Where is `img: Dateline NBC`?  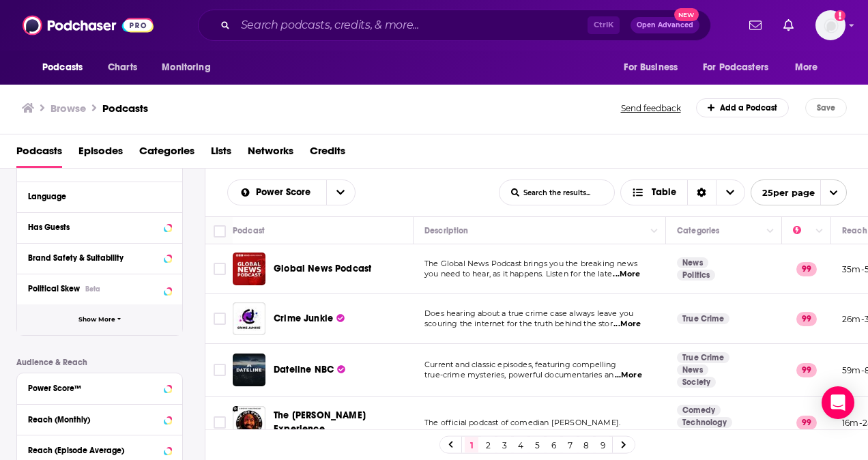 img: Dateline NBC is located at coordinates (249, 370).